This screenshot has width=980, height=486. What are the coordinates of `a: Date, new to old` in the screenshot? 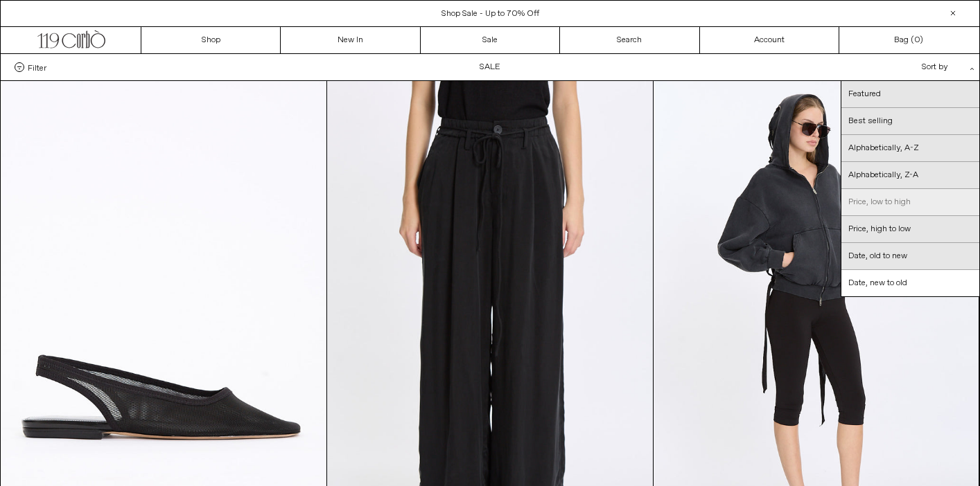 It's located at (910, 283).